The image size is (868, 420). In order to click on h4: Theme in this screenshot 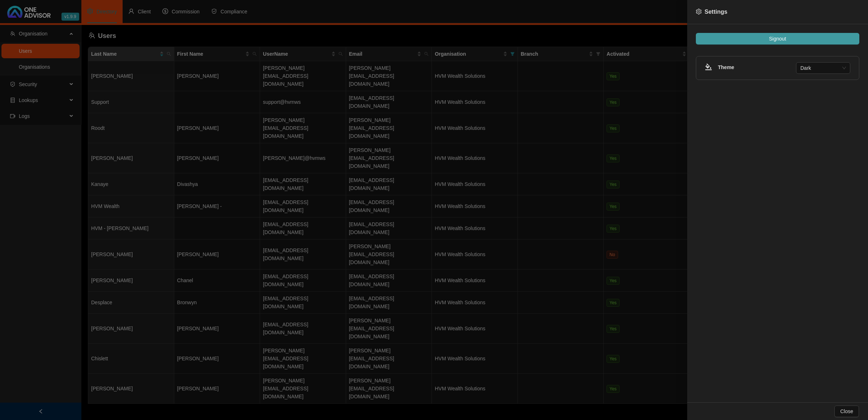, I will do `click(757, 68)`.